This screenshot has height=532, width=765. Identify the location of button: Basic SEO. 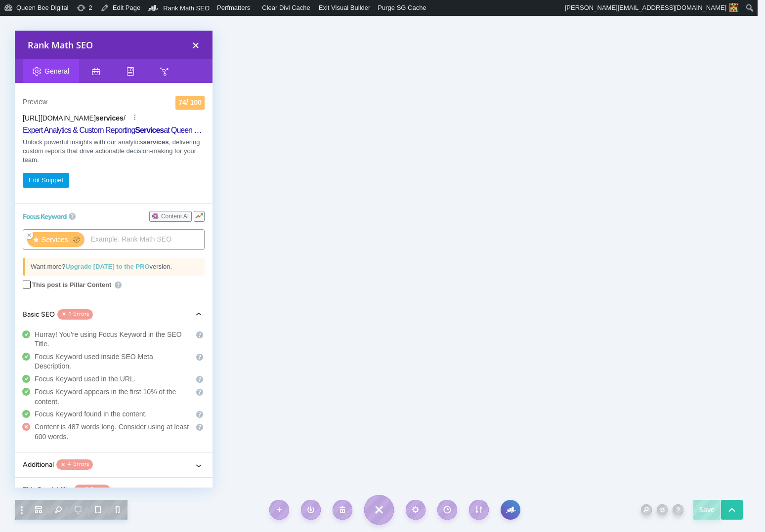
(114, 315).